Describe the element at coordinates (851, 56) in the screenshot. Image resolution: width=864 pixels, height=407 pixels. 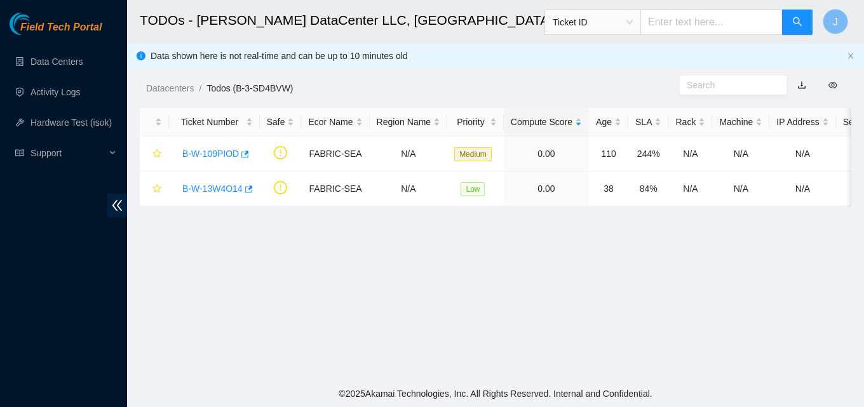
I see `button: close` at that location.